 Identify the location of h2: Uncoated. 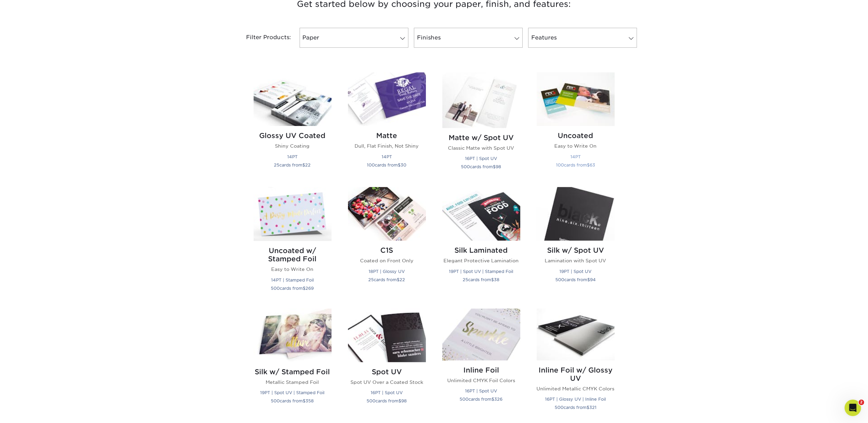
(576, 136).